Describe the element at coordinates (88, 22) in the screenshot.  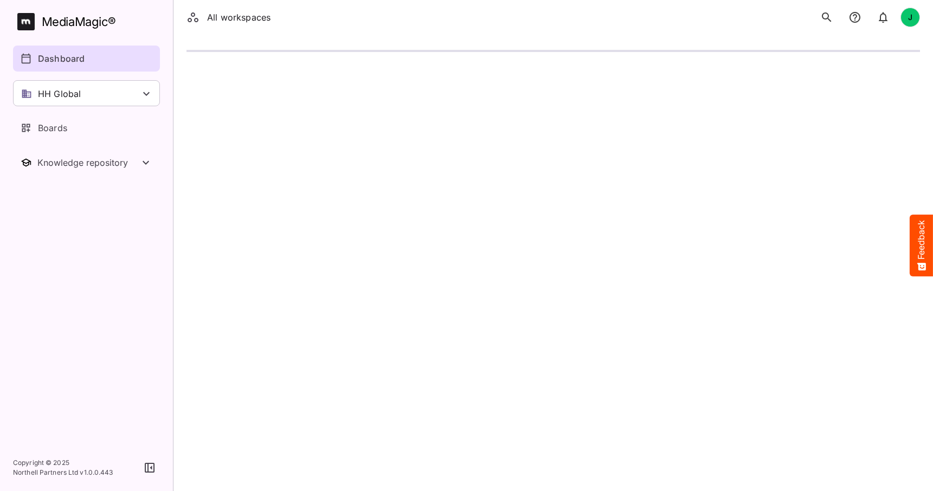
I see `a: MediaMagic®` at that location.